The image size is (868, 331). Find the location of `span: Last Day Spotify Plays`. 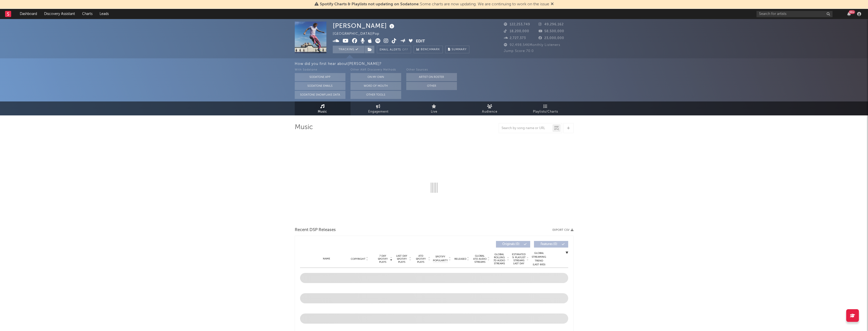

span: Last Day Spotify Plays is located at coordinates (402, 259).